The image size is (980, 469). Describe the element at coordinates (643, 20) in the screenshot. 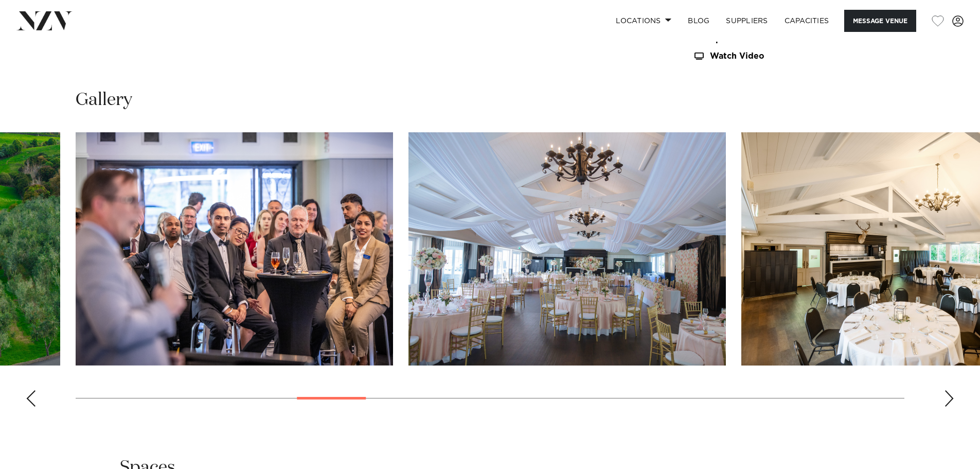

I see `a: Locations` at that location.